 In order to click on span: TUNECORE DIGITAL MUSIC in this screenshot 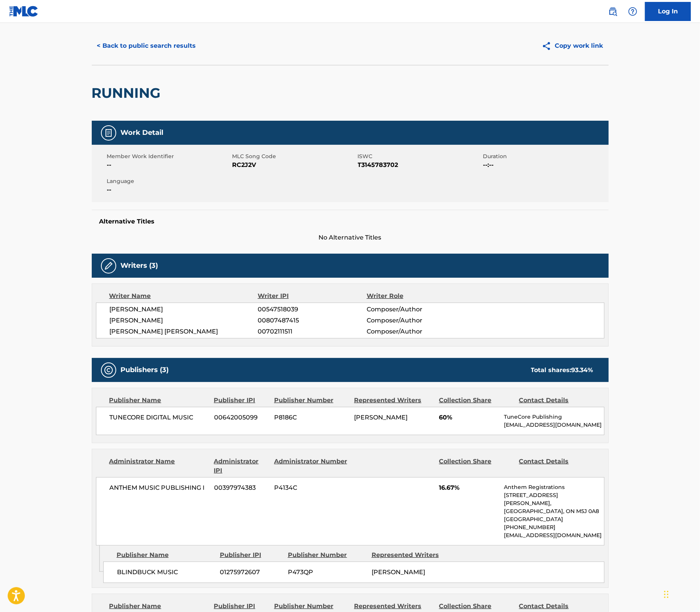, I will do `click(159, 418)`.